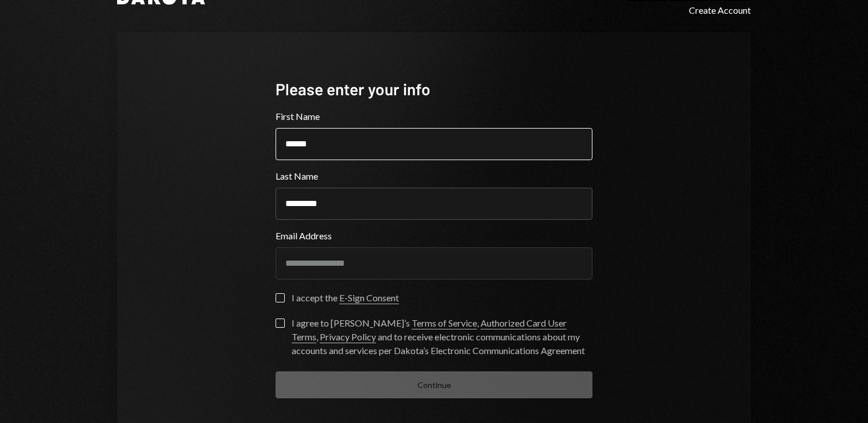 This screenshot has height=423, width=868. Describe the element at coordinates (445, 323) in the screenshot. I see `a: Terms of Service` at that location.